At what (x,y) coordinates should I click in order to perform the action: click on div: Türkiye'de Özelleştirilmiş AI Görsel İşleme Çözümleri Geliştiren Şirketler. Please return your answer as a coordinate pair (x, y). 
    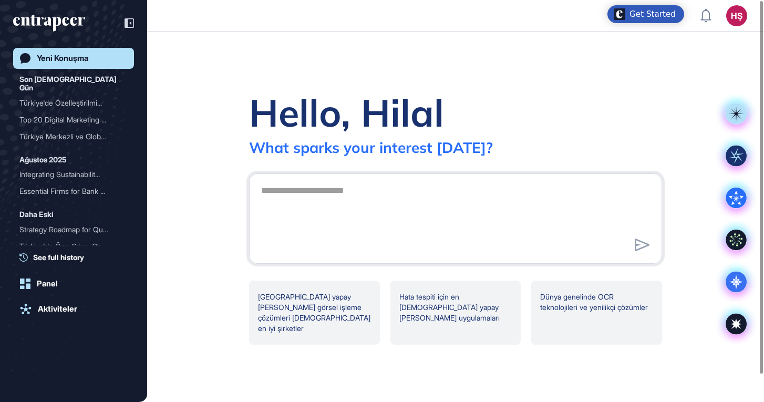
    Looking at the image, I should click on (74, 103).